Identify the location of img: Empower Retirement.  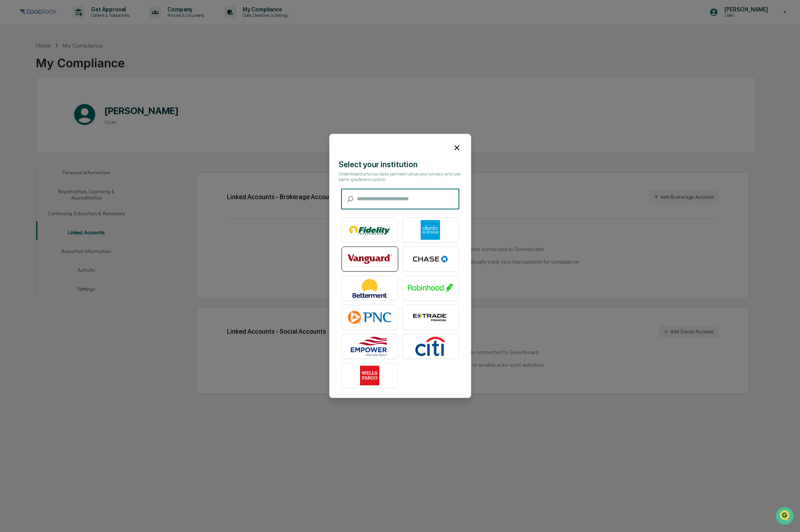
(370, 347).